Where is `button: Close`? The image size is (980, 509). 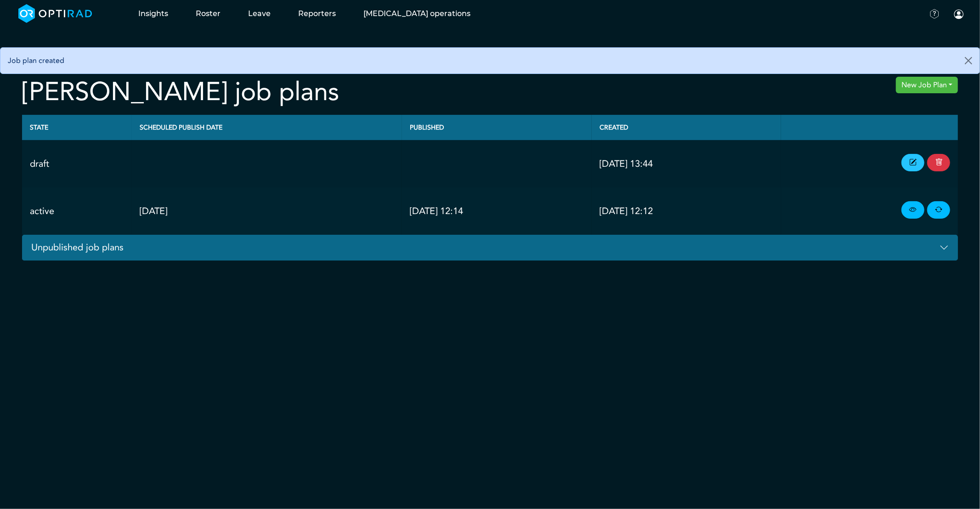
button: Close is located at coordinates (969, 61).